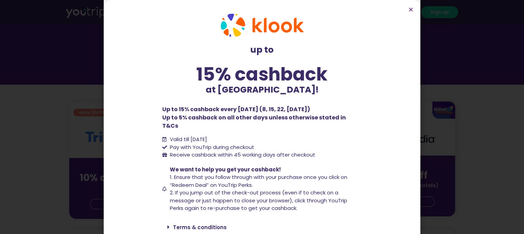  Describe the element at coordinates (226, 170) in the screenshot. I see `span: We want to help you get your cashback!` at that location.